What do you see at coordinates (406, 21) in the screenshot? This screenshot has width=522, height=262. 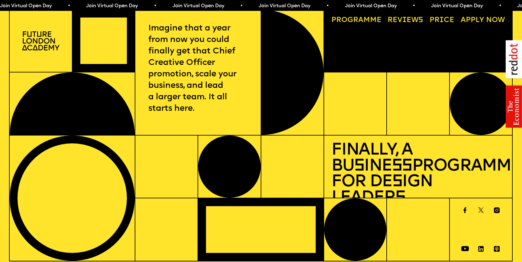 I see `a: Reviews` at bounding box center [406, 21].